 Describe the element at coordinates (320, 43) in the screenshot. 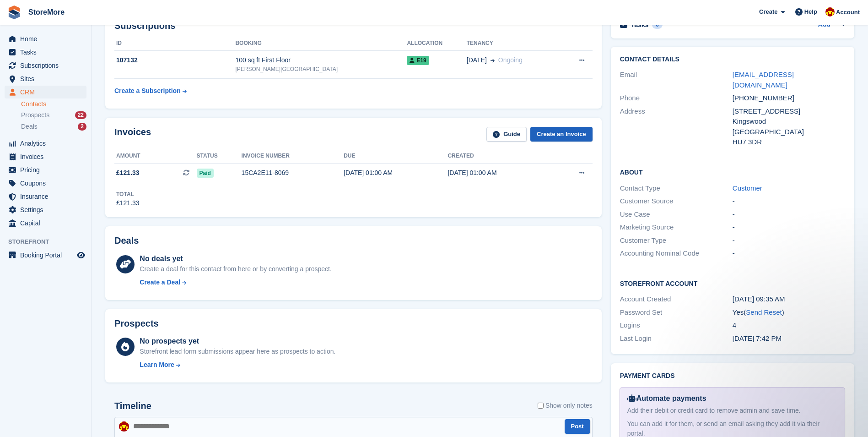

I see `th: Booking` at that location.